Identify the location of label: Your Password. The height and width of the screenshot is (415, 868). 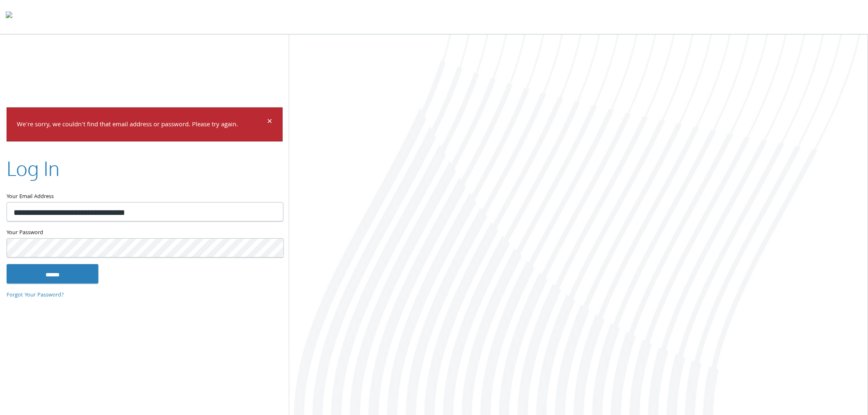
(145, 233).